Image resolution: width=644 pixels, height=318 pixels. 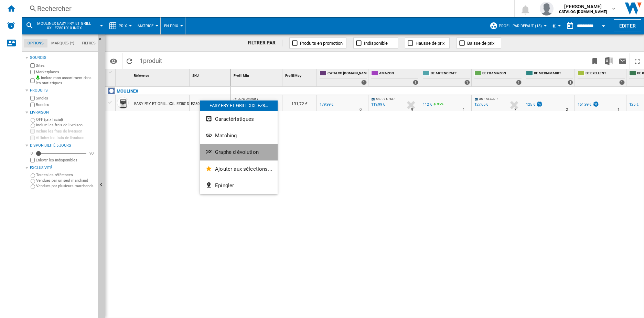 I want to click on span: Graphe d'évolution, so click(x=236, y=153).